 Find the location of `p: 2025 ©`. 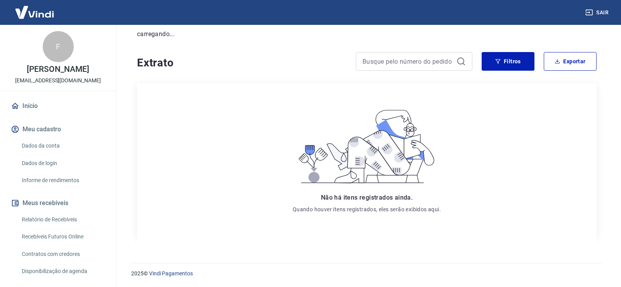

p: 2025 © is located at coordinates (367, 273).